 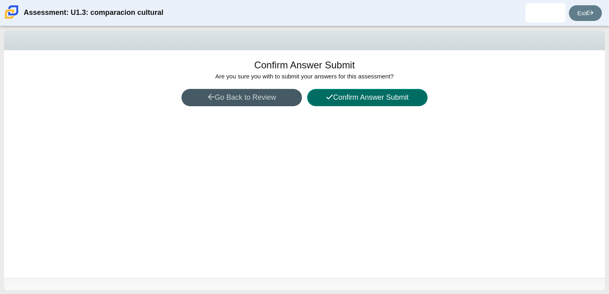 I want to click on h1: Confirm Answer Submit, so click(x=304, y=65).